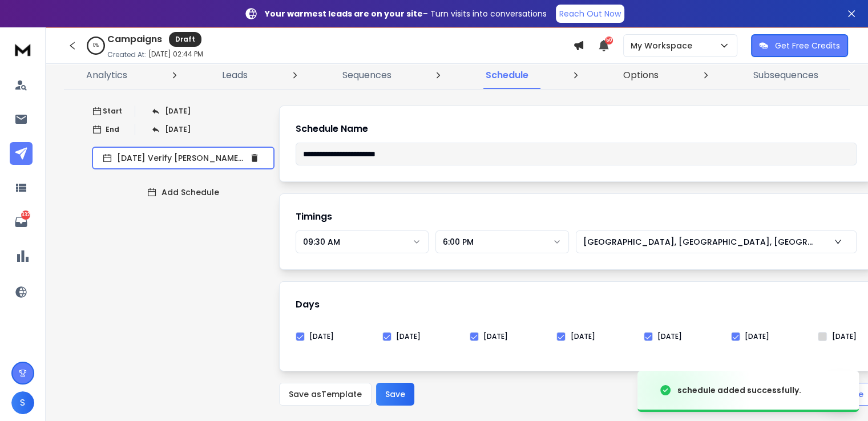 The image size is (868, 421). I want to click on p: My Workspace, so click(664, 46).